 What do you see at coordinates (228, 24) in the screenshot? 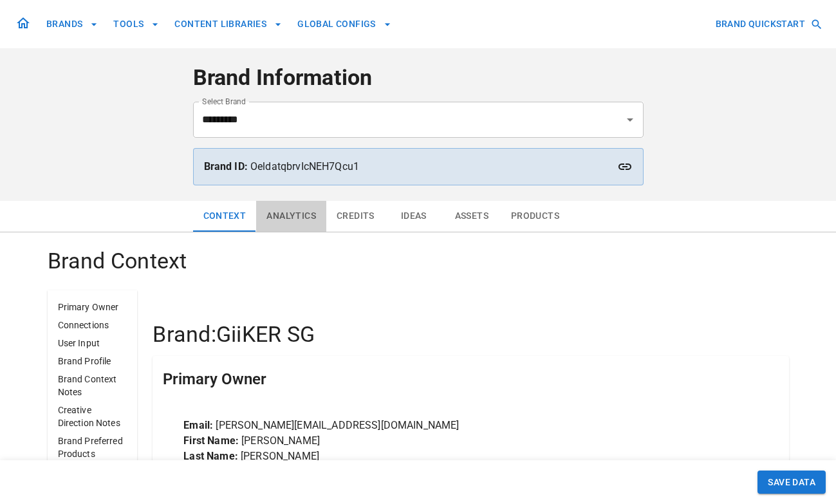
I see `button: CONTENT LIBRARIES` at bounding box center [228, 24].